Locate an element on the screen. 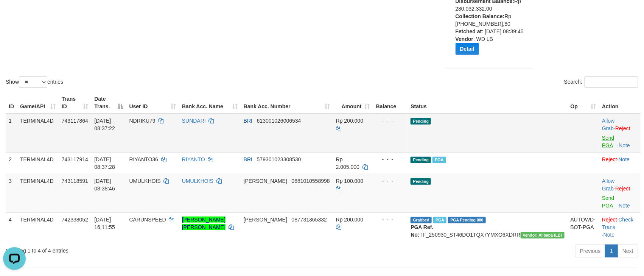 The width and height of the screenshot is (644, 276). th: Trans ID: activate to sort column ascending is located at coordinates (75, 103).